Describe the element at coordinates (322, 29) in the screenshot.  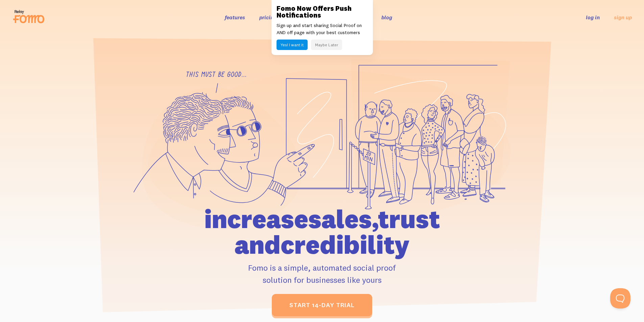
I see `p: Sign up and start sharing Social Proof on AND off page with your best customers` at that location.